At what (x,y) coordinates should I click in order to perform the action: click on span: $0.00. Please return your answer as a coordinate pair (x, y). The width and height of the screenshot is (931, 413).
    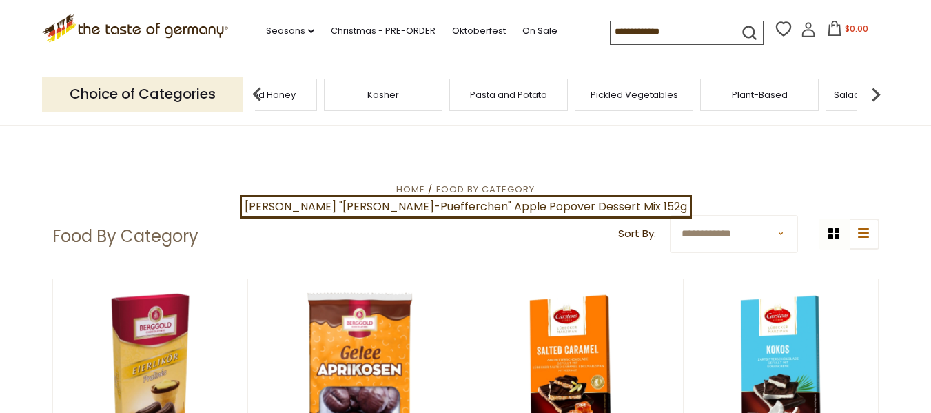
    Looking at the image, I should click on (857, 28).